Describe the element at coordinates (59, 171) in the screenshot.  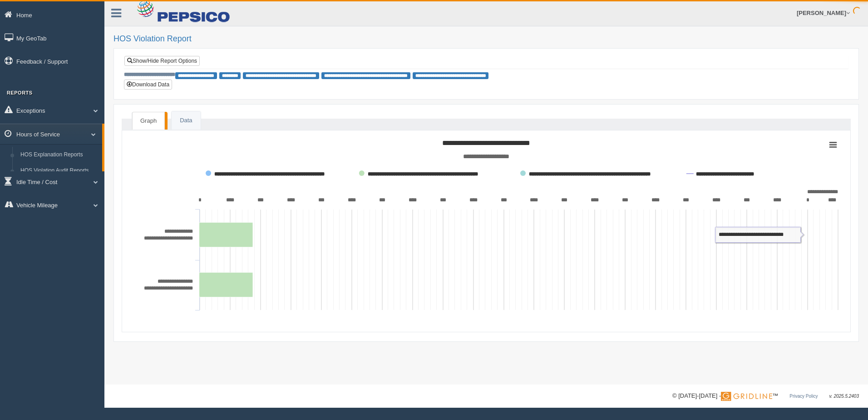
I see `a: HOS Violation Audit Reports` at that location.